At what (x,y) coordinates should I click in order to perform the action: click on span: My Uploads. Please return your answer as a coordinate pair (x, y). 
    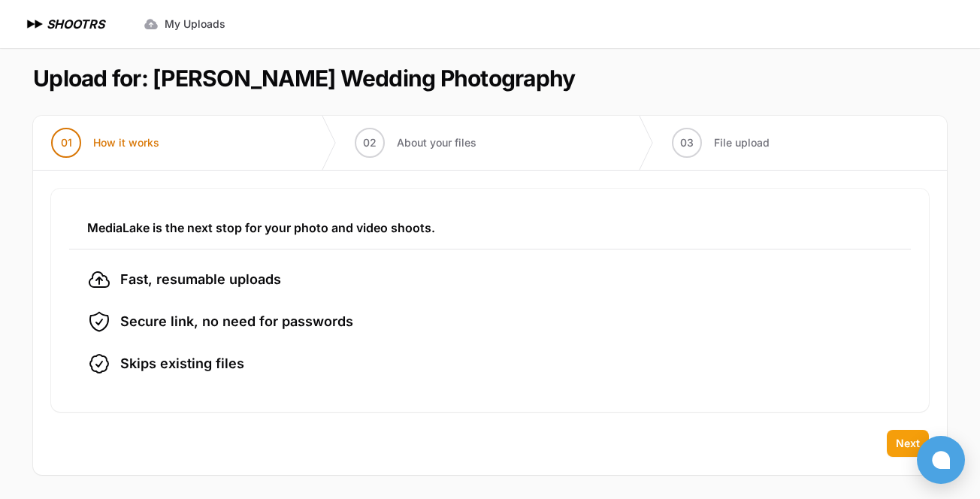
    Looking at the image, I should click on (195, 24).